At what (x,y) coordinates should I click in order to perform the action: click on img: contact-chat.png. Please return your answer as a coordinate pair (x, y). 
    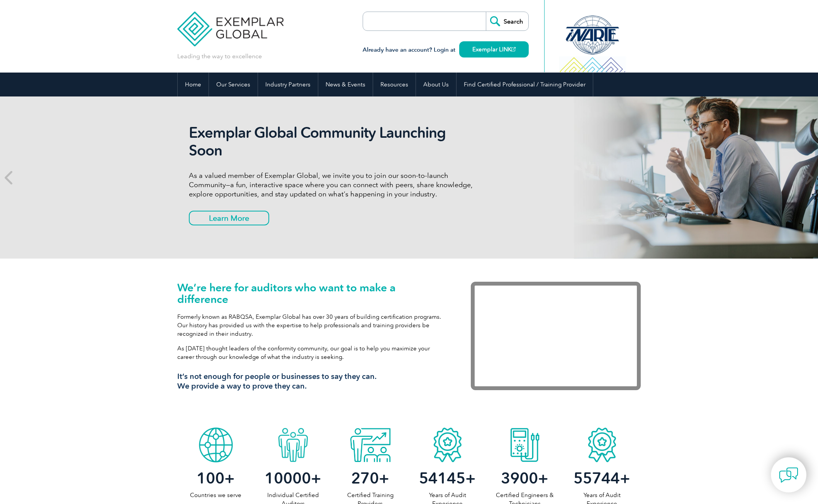
    Looking at the image, I should click on (788, 475).